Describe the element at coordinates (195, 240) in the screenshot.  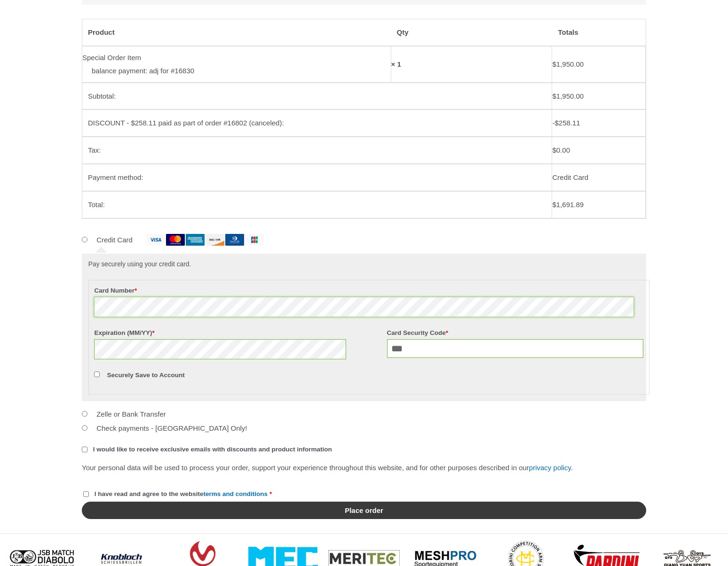
I see `img: amex` at that location.